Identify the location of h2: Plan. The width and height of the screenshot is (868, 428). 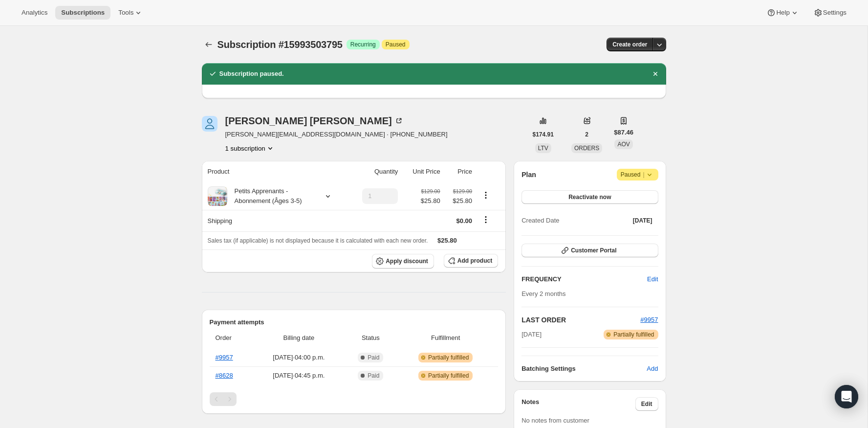
(528, 174).